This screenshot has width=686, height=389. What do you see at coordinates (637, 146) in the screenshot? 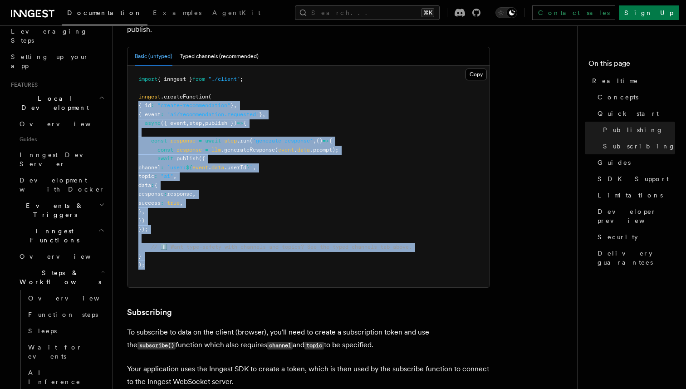
I see `a: Subscribing` at bounding box center [637, 146].